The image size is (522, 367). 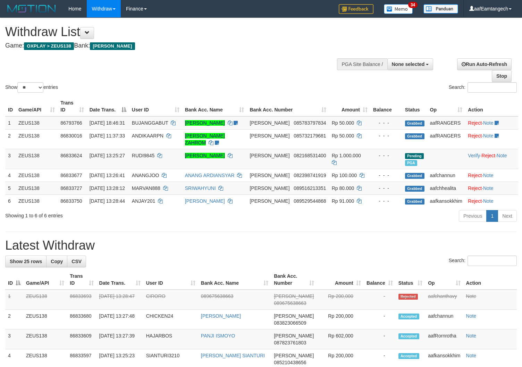 What do you see at coordinates (14, 339) in the screenshot?
I see `td: 3` at bounding box center [14, 339].